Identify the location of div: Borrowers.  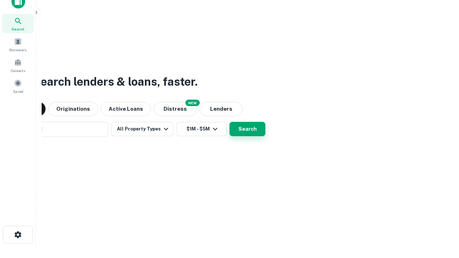
(18, 45).